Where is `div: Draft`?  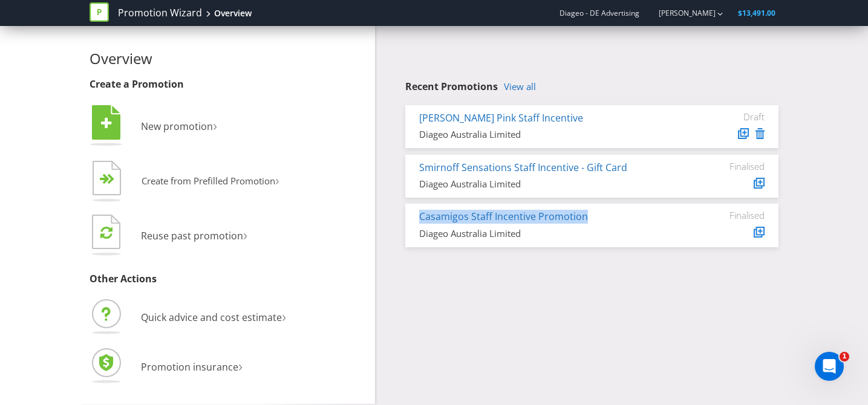 div: Draft is located at coordinates (728, 117).